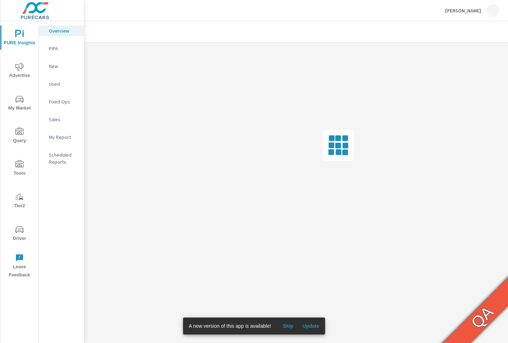 This screenshot has height=343, width=508. I want to click on span: Tools, so click(19, 169).